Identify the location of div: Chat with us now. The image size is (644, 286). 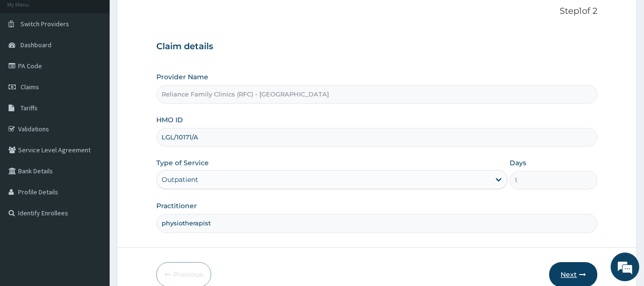
(105, 60).